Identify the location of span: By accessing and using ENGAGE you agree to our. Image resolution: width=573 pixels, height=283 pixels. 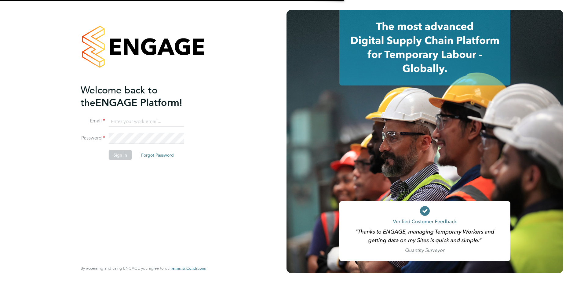
(143, 268).